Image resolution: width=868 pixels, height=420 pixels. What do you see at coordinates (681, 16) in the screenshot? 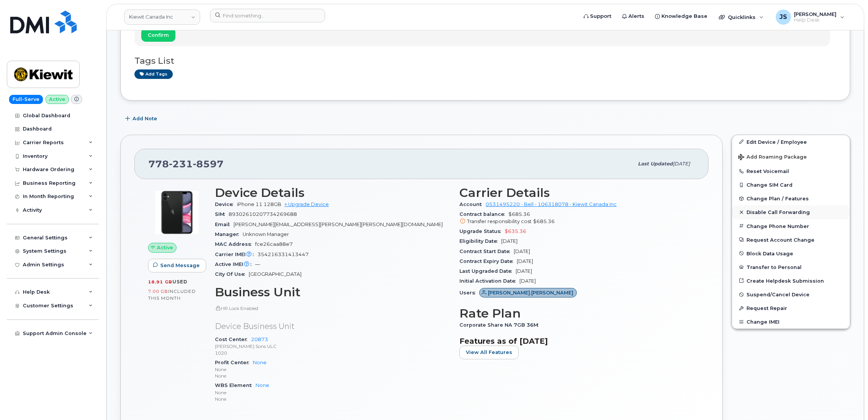
I see `a: Knowledge Base` at bounding box center [681, 16].